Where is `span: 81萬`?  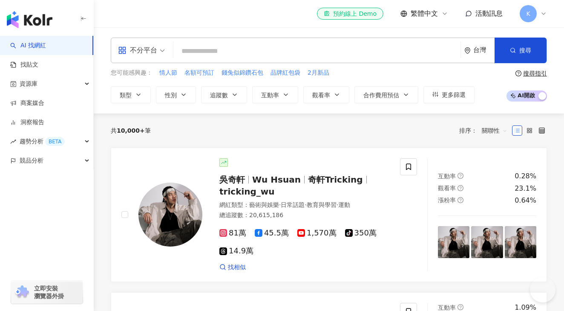 span: 81萬 is located at coordinates (233, 233).